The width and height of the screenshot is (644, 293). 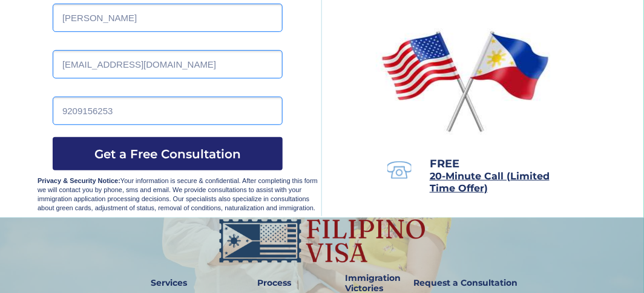 What do you see at coordinates (170, 282) in the screenshot?
I see `strong: Services` at bounding box center [170, 282].